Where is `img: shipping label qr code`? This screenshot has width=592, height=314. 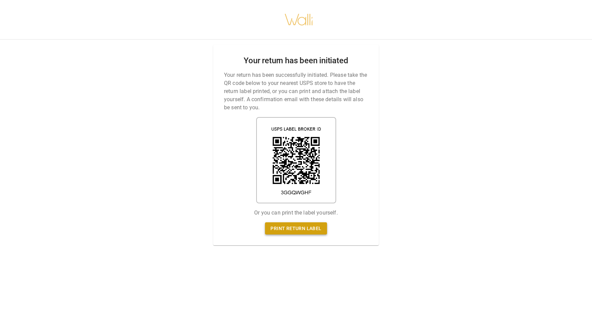 img: shipping label qr code is located at coordinates (296, 160).